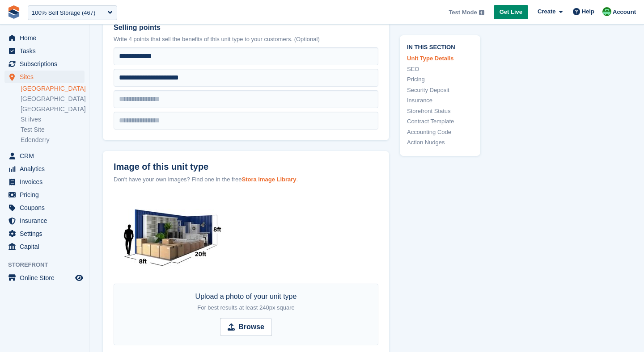  I want to click on a: Action Nudges, so click(440, 142).